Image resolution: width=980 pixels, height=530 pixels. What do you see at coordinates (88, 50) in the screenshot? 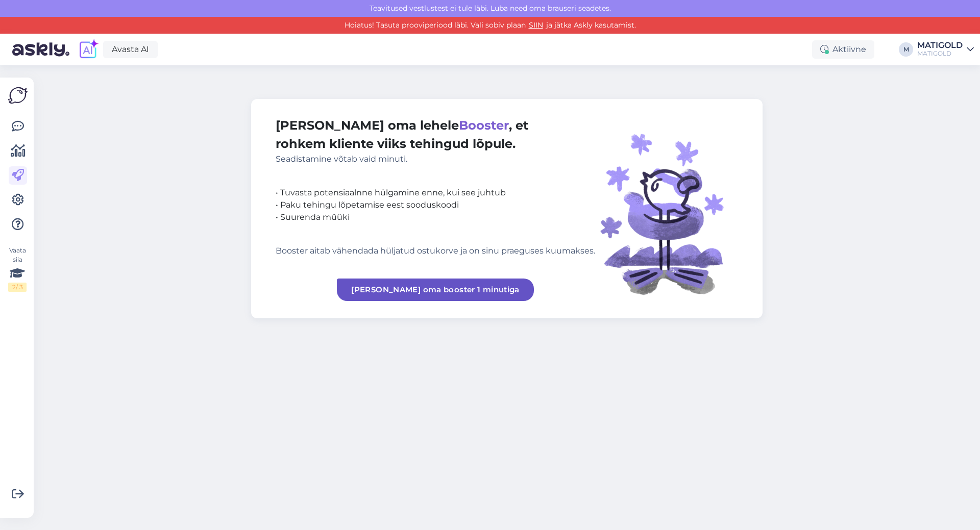
I see `img: explore-ai` at bounding box center [88, 50].